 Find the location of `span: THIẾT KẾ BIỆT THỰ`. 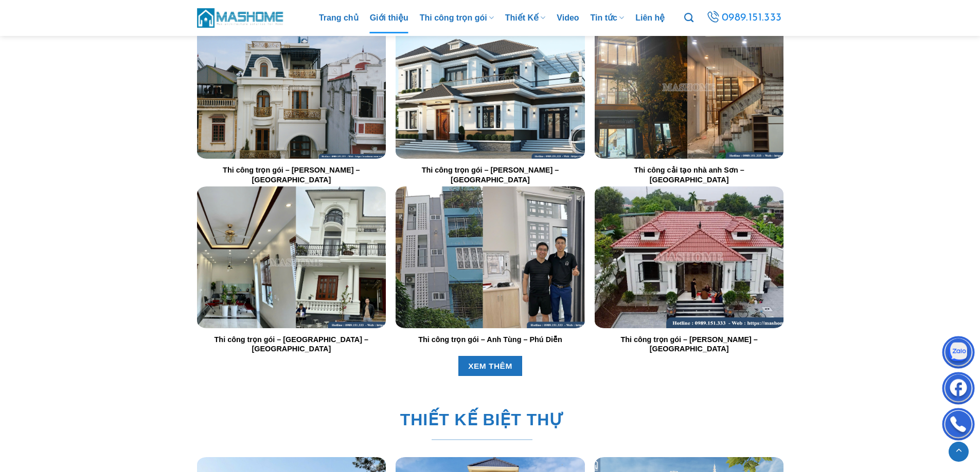

span: THIẾT KẾ BIỆT THỰ is located at coordinates (481, 419).